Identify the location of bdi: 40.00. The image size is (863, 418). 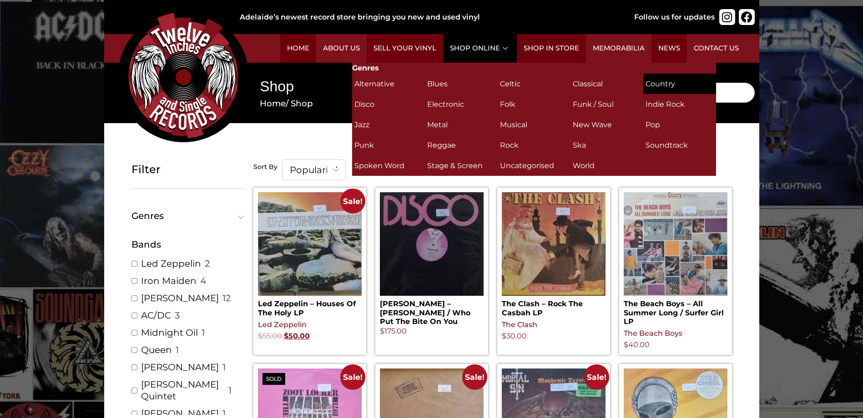
(636, 345).